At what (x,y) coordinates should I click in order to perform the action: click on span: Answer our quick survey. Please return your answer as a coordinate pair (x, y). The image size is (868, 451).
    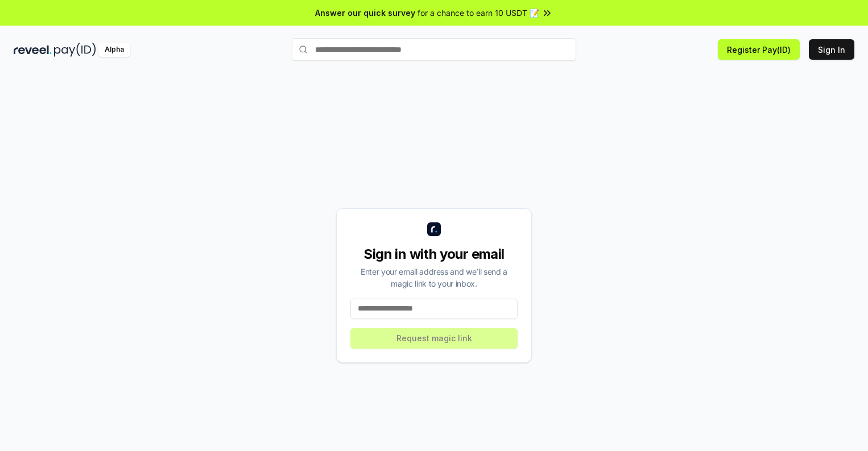
    Looking at the image, I should click on (365, 13).